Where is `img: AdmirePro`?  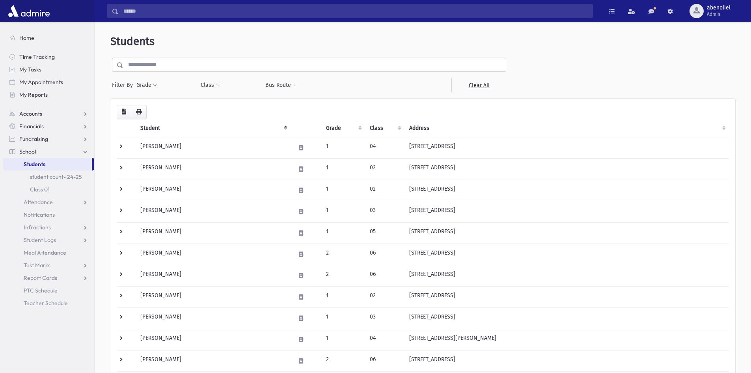 img: AdmirePro is located at coordinates (29, 11).